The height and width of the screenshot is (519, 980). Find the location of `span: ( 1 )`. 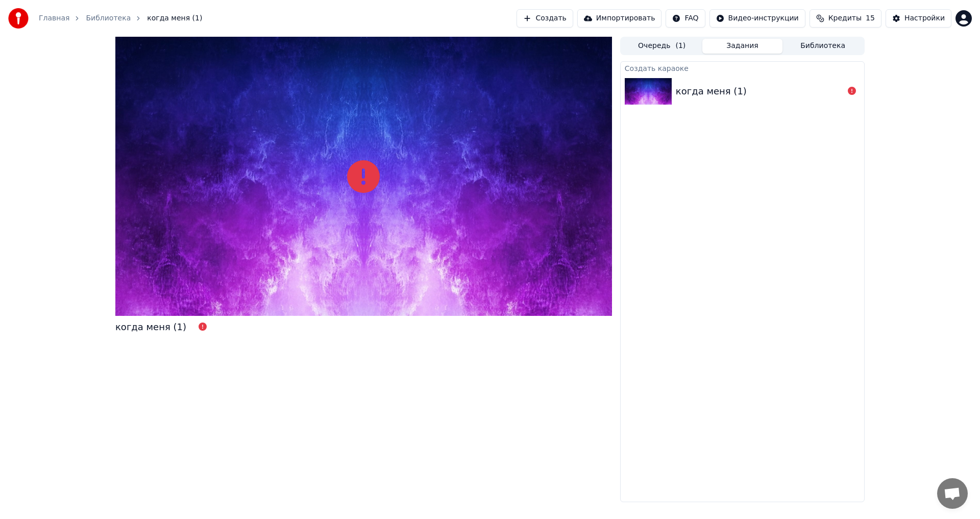

span: ( 1 ) is located at coordinates (680, 46).